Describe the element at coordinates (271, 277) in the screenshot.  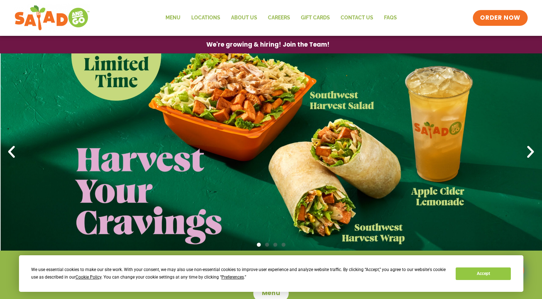
I see `h4: Weekends 7am-9pm (breakfast until 11am)` at that location.